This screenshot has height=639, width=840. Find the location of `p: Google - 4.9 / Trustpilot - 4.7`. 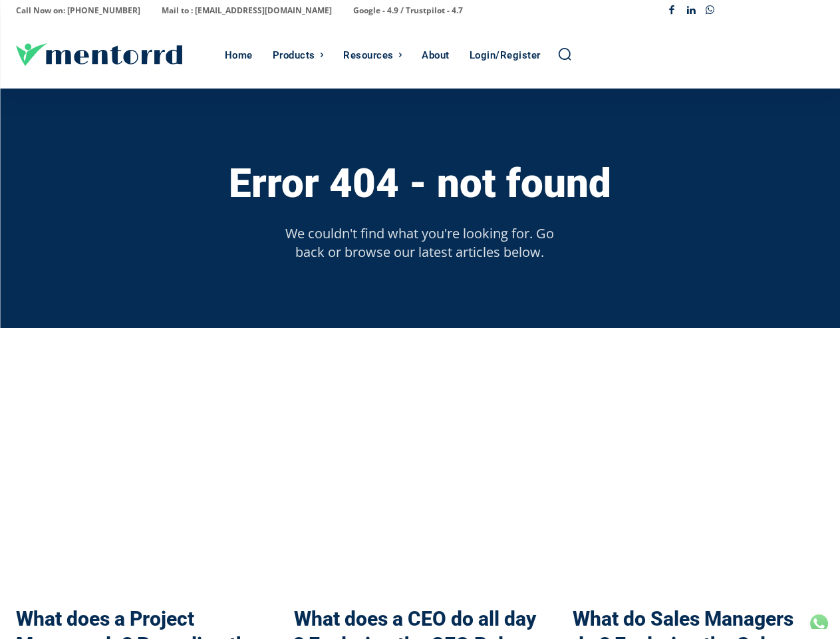

p: Google - 4.9 / Trustpilot - 4.7 is located at coordinates (408, 10).